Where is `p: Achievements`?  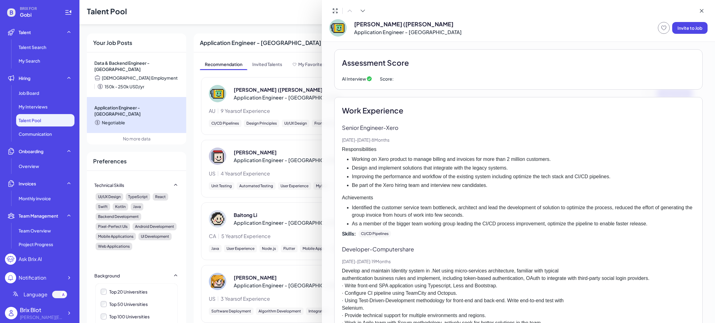
p: Achievements is located at coordinates (518, 198).